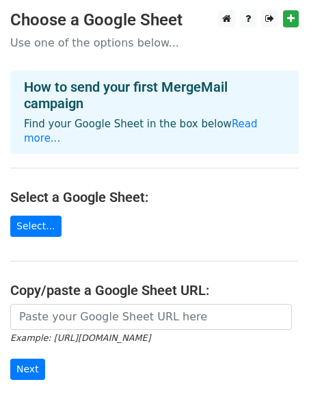 Image resolution: width=309 pixels, height=395 pixels. I want to click on h3: Choose a Google Sheet, so click(155, 20).